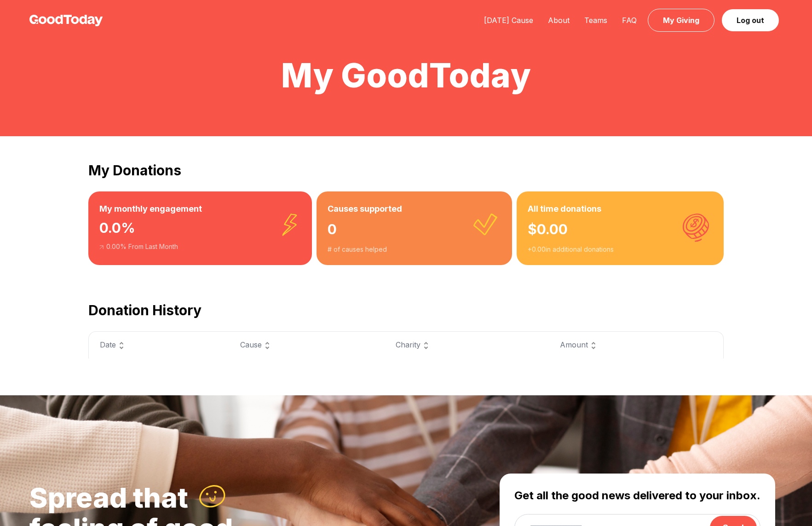  Describe the element at coordinates (406, 310) in the screenshot. I see `h2: Donation History` at that location.